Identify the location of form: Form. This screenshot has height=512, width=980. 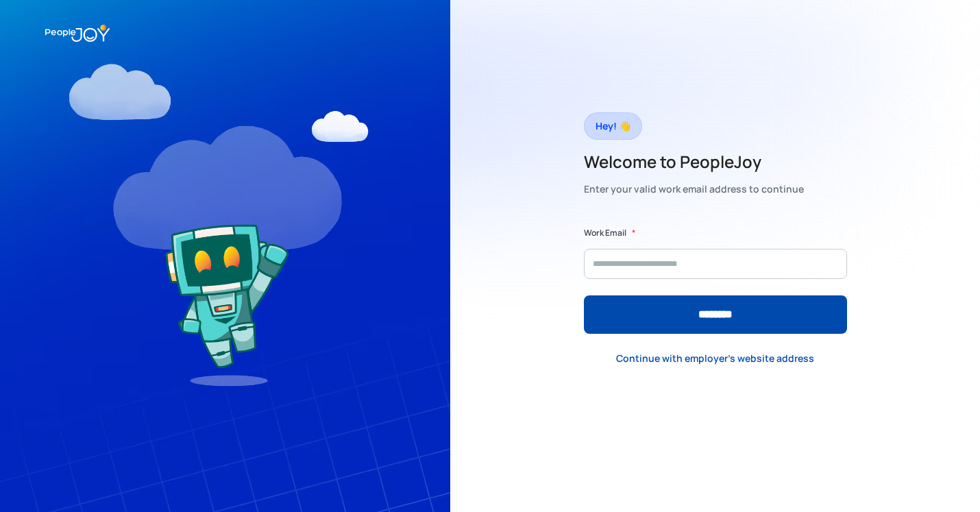
(715, 280).